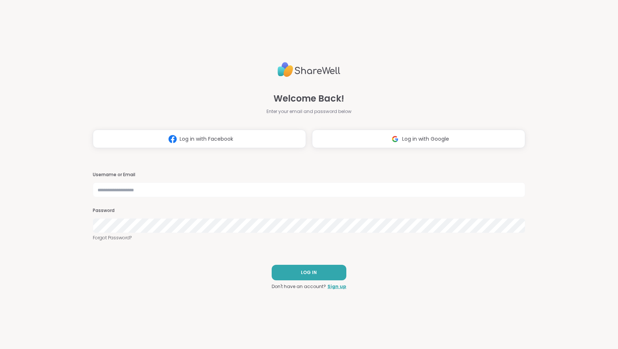 Image resolution: width=618 pixels, height=349 pixels. What do you see at coordinates (199, 139) in the screenshot?
I see `button: Log in with Facebook` at bounding box center [199, 139].